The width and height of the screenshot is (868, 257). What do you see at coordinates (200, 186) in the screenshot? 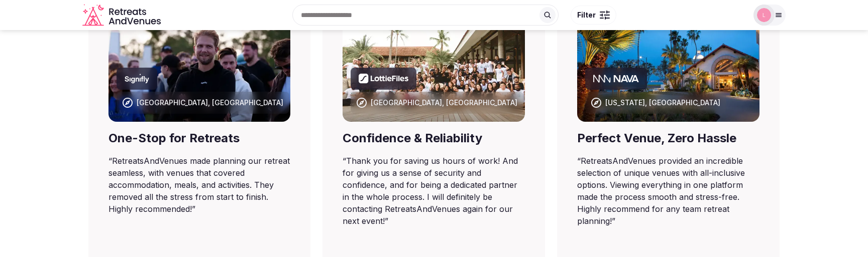
I see `blockquote: “ RetreatsAndVenues made planning our retreat seamless, with venues that covered accommodation, m...` at bounding box center [200, 186].